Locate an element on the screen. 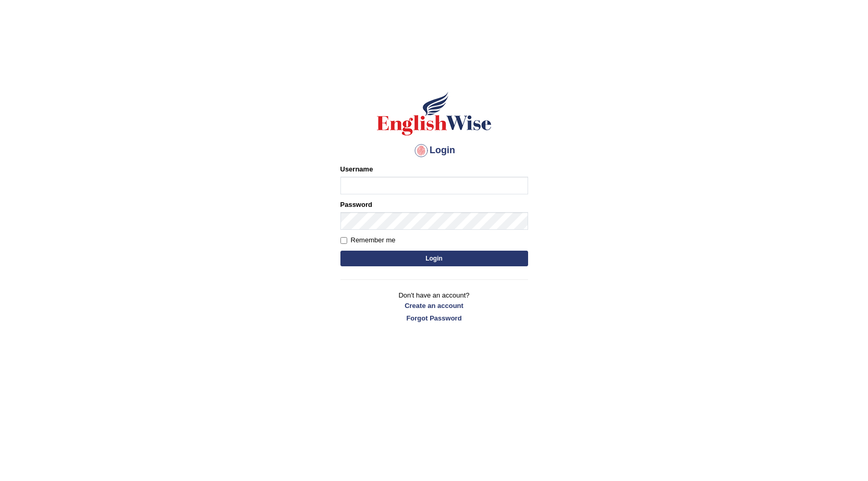 The width and height of the screenshot is (868, 481). a: Forgot Password is located at coordinates (434, 318).